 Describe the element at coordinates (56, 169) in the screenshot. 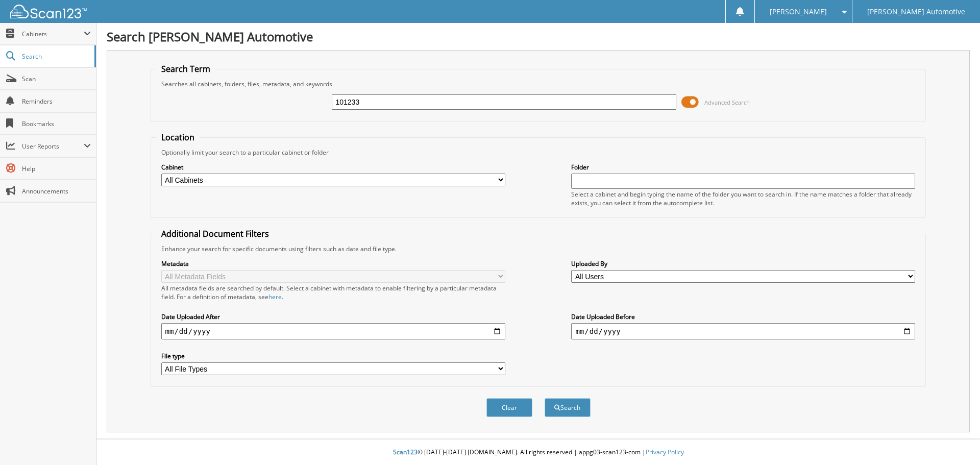

I see `span: Help` at that location.